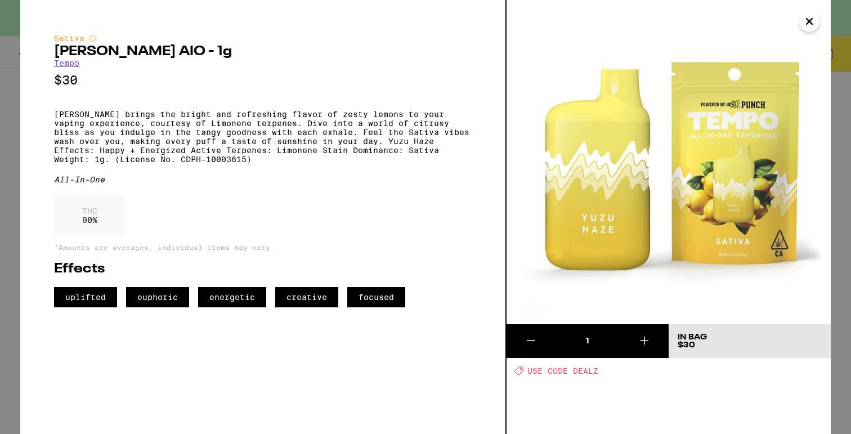 This screenshot has height=434, width=851. I want to click on span: energetic, so click(232, 297).